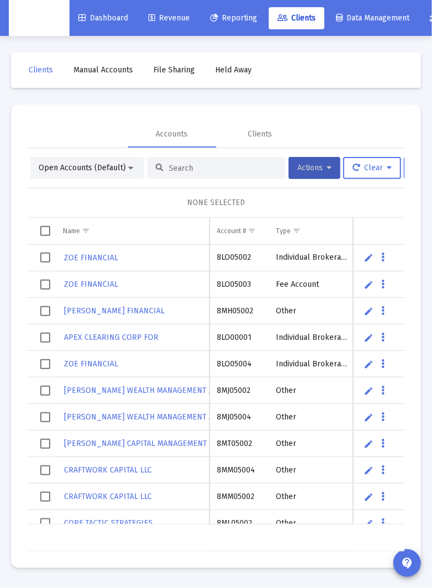 The width and height of the screenshot is (432, 588). I want to click on td: 8ML05002, so click(239, 523).